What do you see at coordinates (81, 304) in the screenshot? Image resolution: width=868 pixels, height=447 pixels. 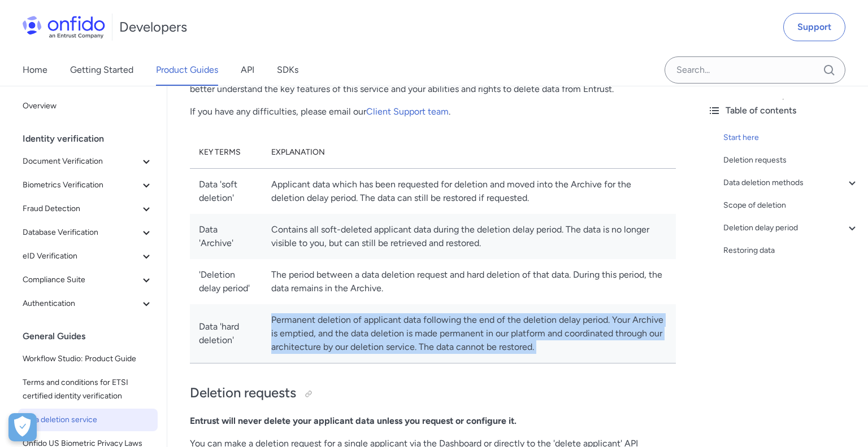 I see `span: Authentication` at bounding box center [81, 304].